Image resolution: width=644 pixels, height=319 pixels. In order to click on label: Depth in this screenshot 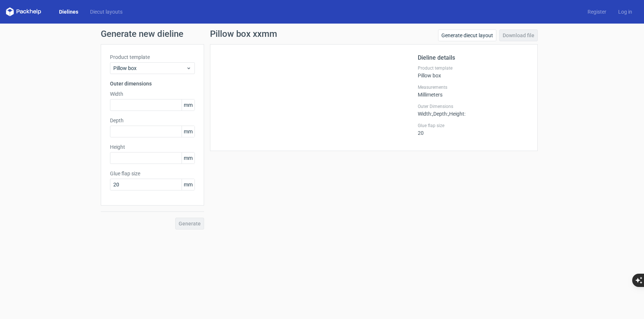, I will do `click(153, 120)`.